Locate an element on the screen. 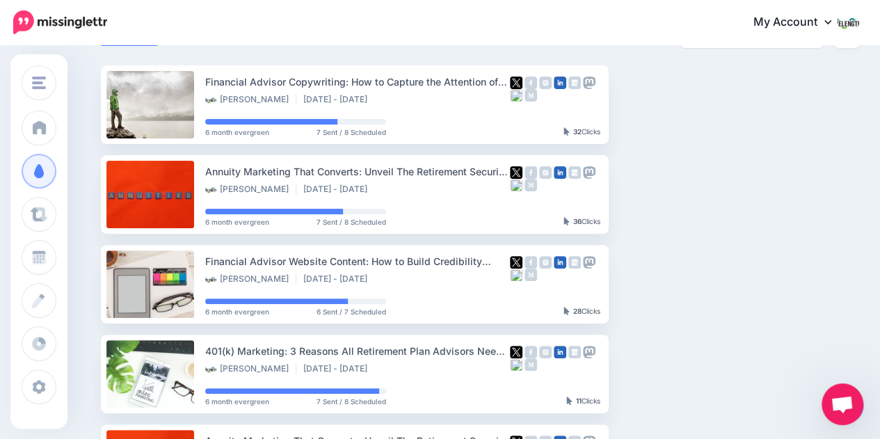 The width and height of the screenshot is (880, 439). b: 36 is located at coordinates (577, 221).